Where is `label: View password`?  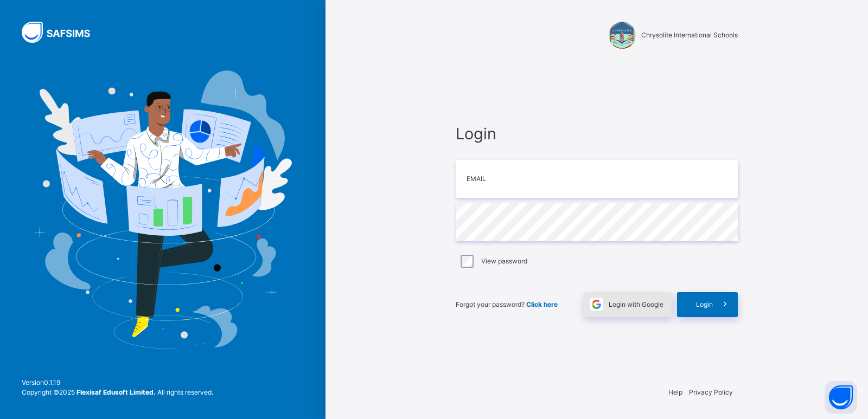
label: View password is located at coordinates (504, 262).